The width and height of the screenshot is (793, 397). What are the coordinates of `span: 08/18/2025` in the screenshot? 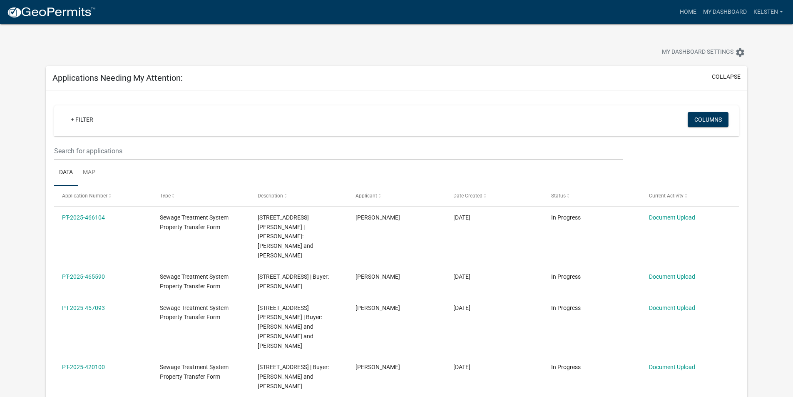 It's located at (462, 276).